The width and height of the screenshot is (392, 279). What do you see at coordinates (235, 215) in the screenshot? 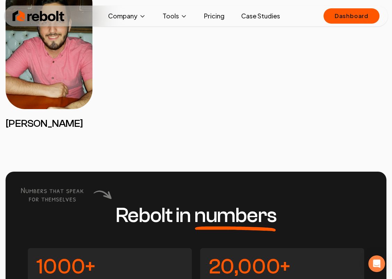
I see `span: numbers` at bounding box center [235, 215].